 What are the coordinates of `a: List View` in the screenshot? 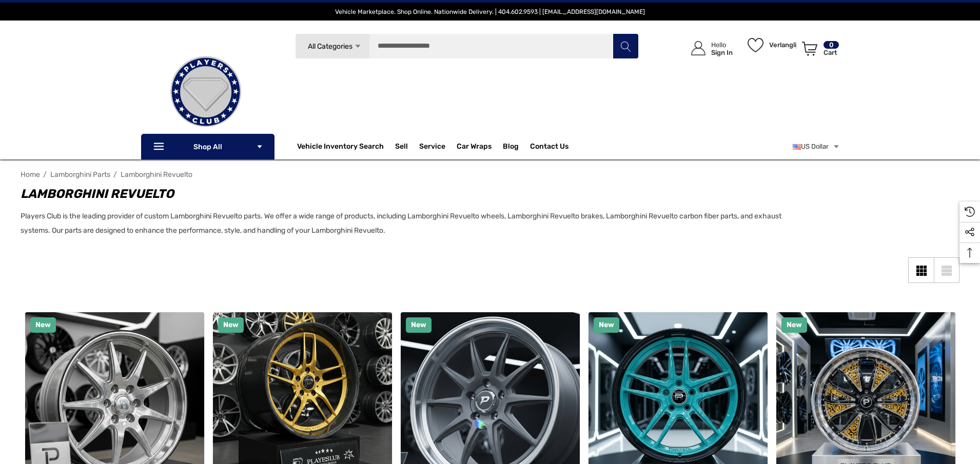 It's located at (947, 270).